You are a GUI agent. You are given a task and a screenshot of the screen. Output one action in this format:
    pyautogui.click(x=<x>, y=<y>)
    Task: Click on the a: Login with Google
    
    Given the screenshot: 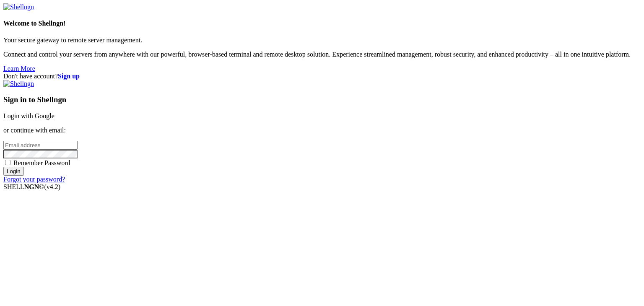 What is the action you would take?
    pyautogui.click(x=29, y=116)
    